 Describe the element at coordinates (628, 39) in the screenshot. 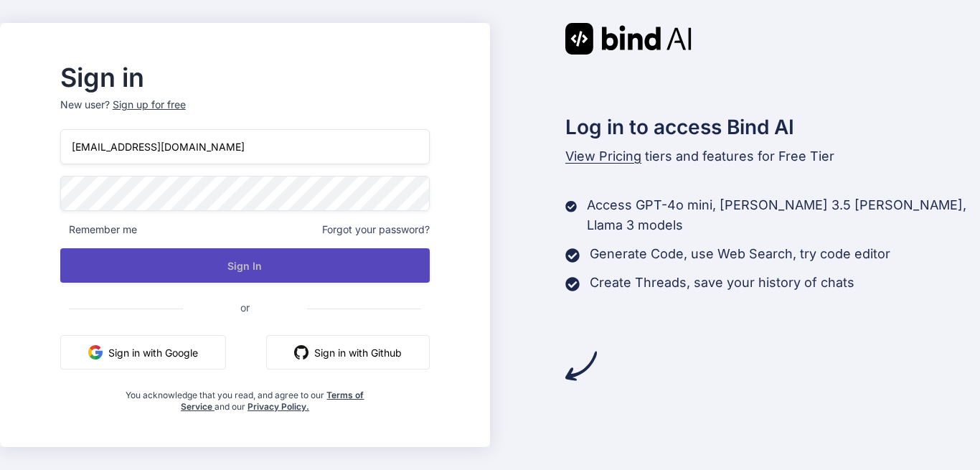

I see `img: Bind AI logo` at that location.